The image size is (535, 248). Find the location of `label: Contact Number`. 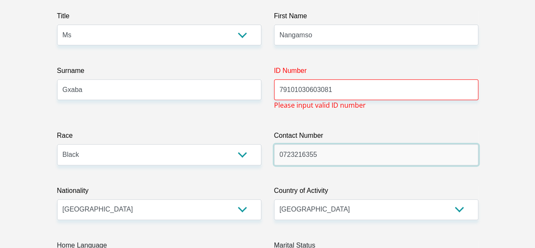

label: Contact Number is located at coordinates (376, 137).